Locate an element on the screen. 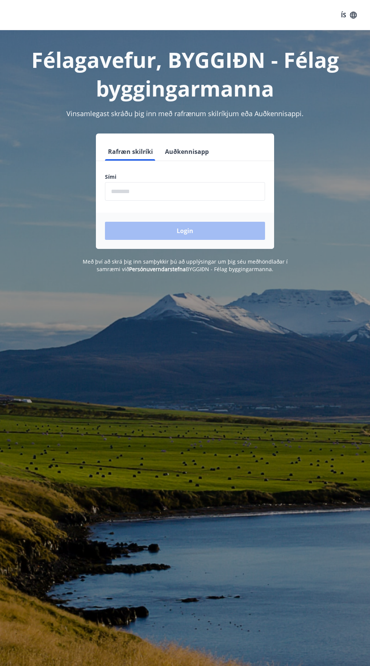 The width and height of the screenshot is (370, 666). h1: Félagavefur, BYGGIÐN - Félag byggingarmanna is located at coordinates (185, 74).